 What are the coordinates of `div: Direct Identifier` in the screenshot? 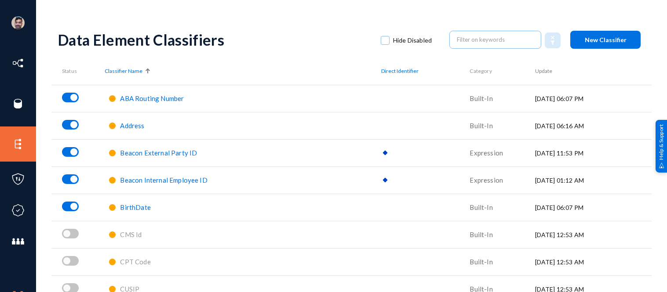 It's located at (426, 71).